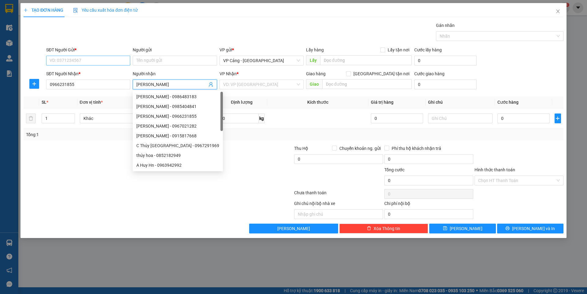  I want to click on div: Bùi Huy Hùng - 0967021282, so click(178, 126).